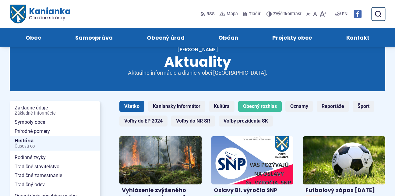 The width and height of the screenshot is (395, 196). Describe the element at coordinates (208, 14) in the screenshot. I see `a: RSS` at that location.